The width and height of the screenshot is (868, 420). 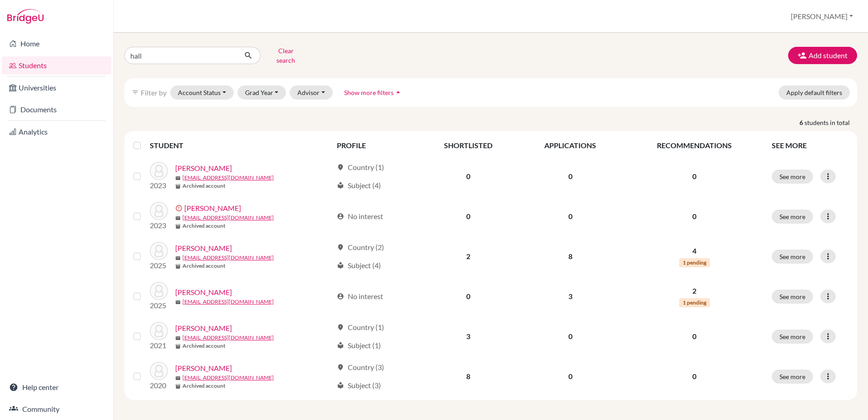 What do you see at coordinates (153, 93) in the screenshot?
I see `span: Filter by` at bounding box center [153, 93].